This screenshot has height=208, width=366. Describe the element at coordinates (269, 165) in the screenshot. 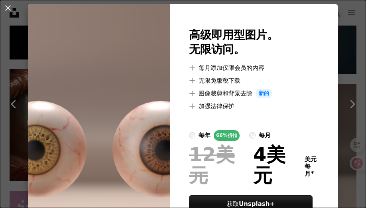

I see `font: 4美元` at that location.